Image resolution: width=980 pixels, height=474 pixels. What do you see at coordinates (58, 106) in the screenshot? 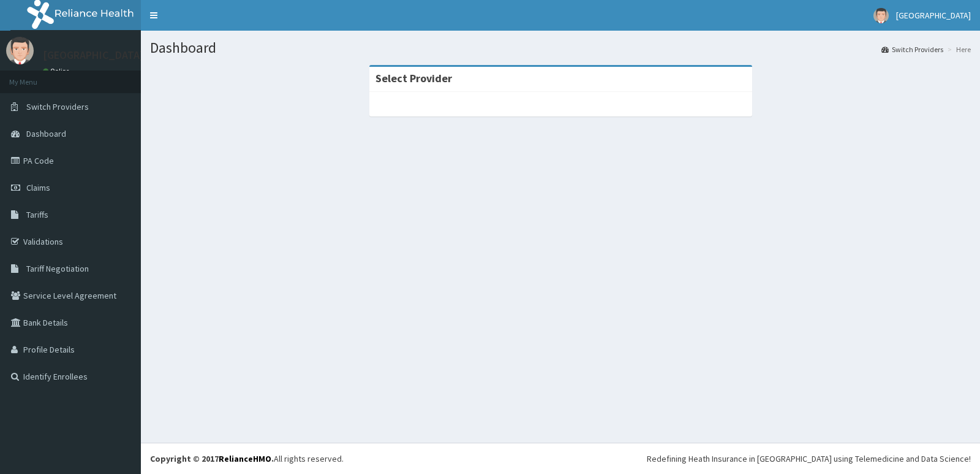
I see `span: Switch Providers` at bounding box center [58, 106].